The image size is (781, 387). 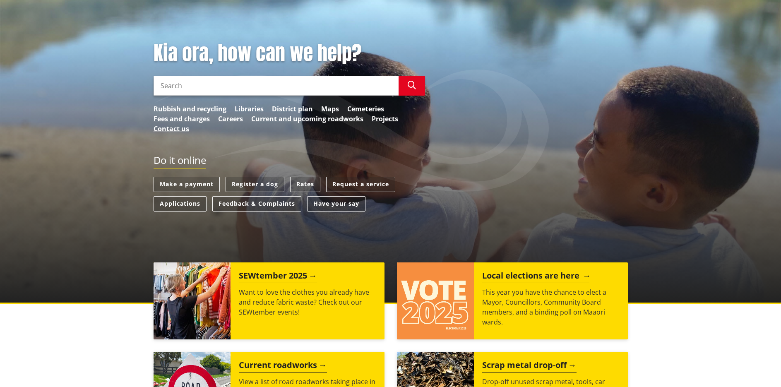 I want to click on a: Make a payment, so click(x=187, y=184).